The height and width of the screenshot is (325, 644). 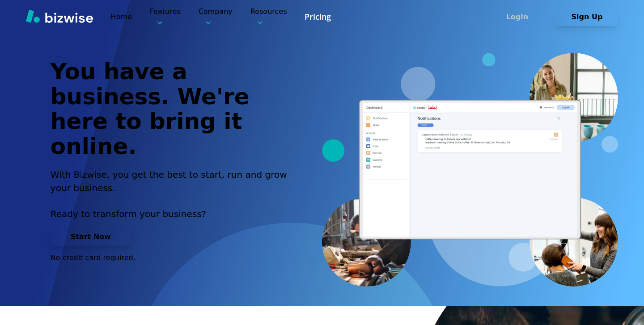 I want to click on a: Home, so click(x=121, y=17).